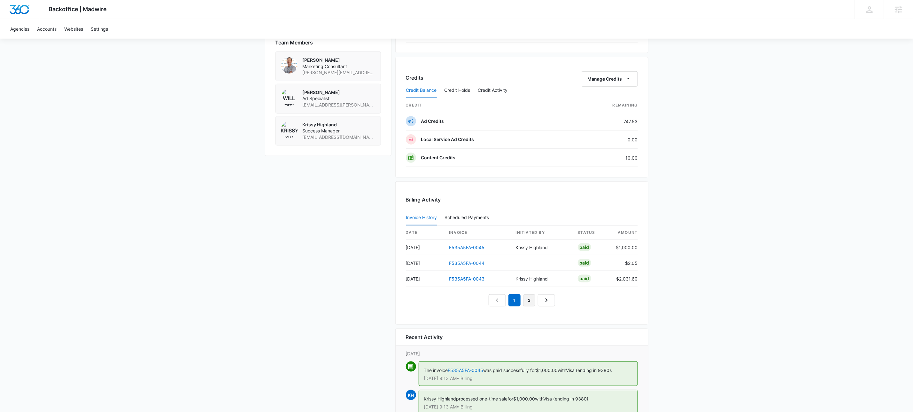 This screenshot has width=913, height=412. Describe the element at coordinates (448, 139) in the screenshot. I see `p: Local Service Ad Credits` at that location.